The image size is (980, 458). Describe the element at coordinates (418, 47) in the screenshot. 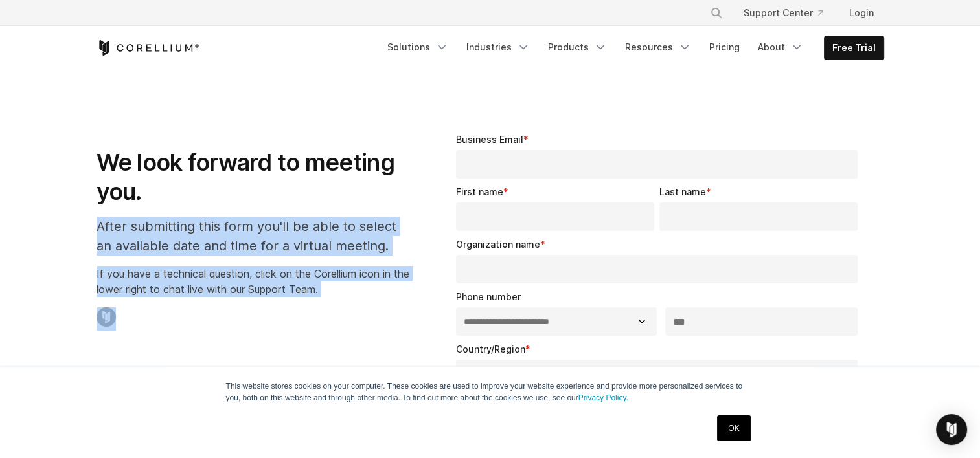

I see `a: Solutions` at that location.